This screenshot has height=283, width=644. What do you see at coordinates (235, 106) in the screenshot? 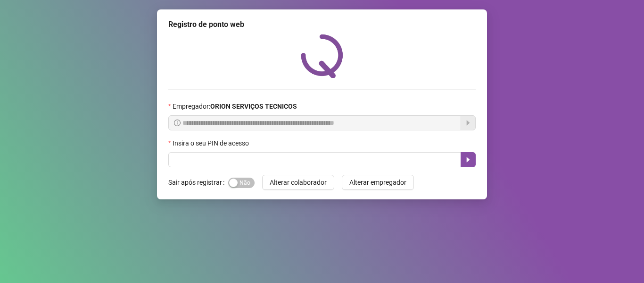
I see `span: Empregador :` at bounding box center [235, 106].